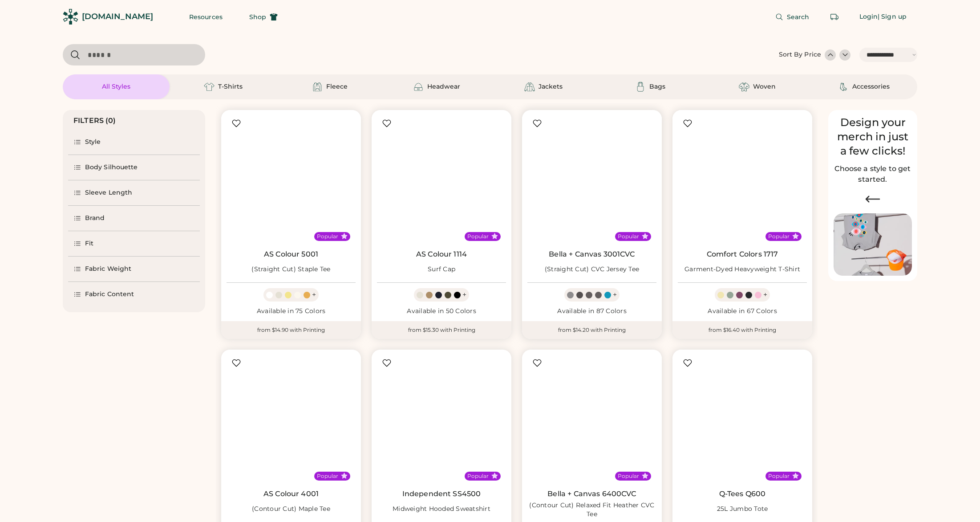  What do you see at coordinates (742, 330) in the screenshot?
I see `div: from $16.40 with Printing` at bounding box center [742, 330].